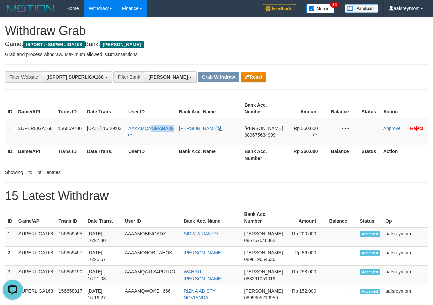 This screenshot has width=433, height=305. Describe the element at coordinates (10, 256) in the screenshot. I see `td: 2` at that location.